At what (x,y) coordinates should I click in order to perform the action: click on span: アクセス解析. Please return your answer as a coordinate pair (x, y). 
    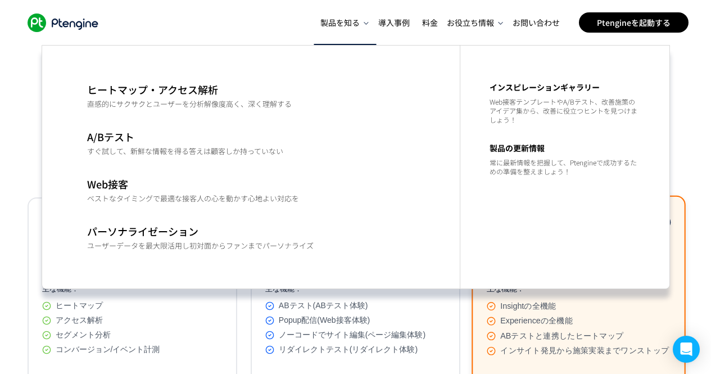
    Looking at the image, I should click on (79, 320).